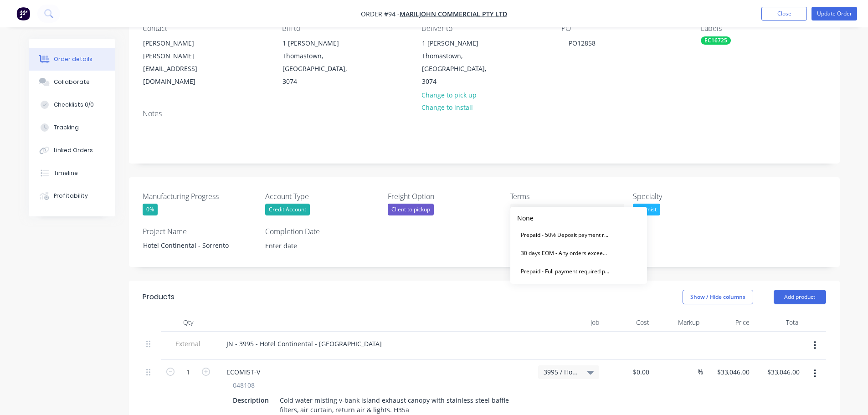 This screenshot has height=415, width=868. Describe the element at coordinates (561, 372) in the screenshot. I see `span: 3995 / Hotel Continental - Sorrento` at that location.